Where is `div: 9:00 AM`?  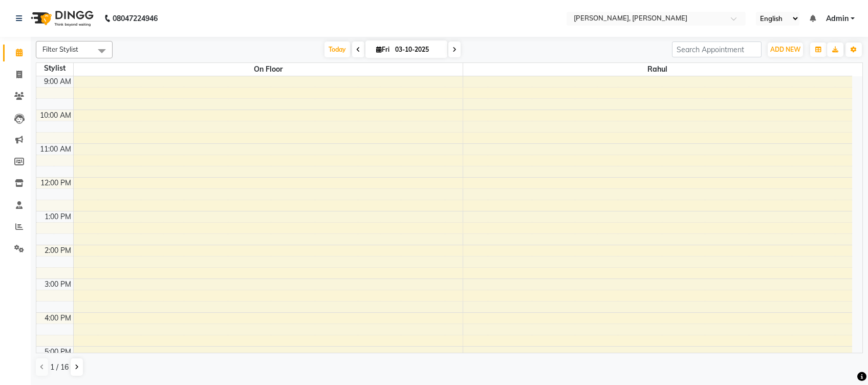
div: 9:00 AM is located at coordinates (57, 81).